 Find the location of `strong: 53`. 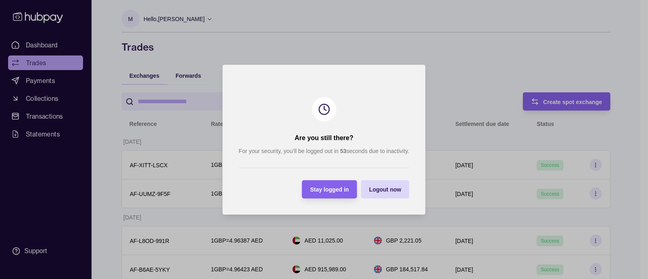

strong: 53 is located at coordinates (343, 151).